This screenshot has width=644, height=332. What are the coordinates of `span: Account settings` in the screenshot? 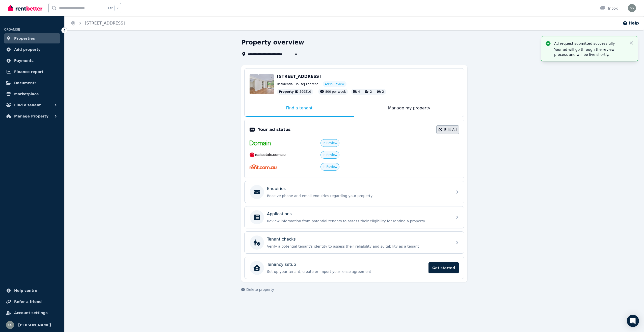 It's located at (31, 313).